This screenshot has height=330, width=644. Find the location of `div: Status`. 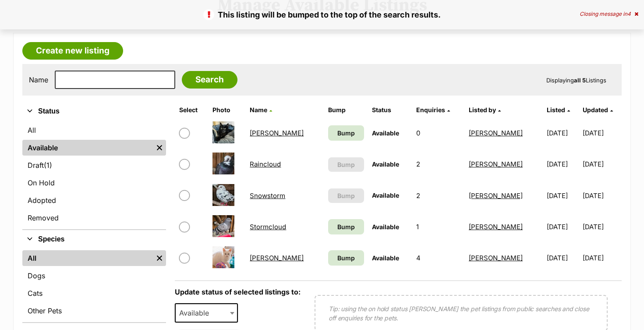

div: Status is located at coordinates (94, 175).